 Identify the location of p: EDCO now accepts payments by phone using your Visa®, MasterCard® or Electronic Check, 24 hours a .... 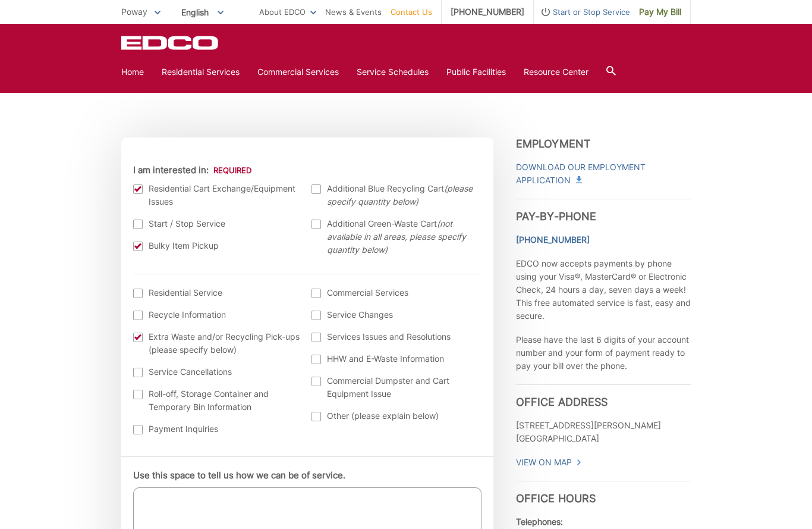
(604, 289).